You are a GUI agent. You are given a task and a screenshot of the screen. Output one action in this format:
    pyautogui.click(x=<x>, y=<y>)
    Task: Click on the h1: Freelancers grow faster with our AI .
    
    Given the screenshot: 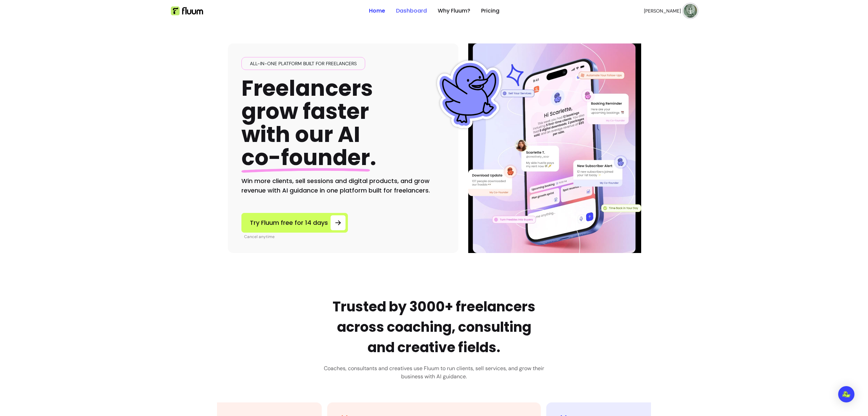 What is the action you would take?
    pyautogui.click(x=309, y=123)
    